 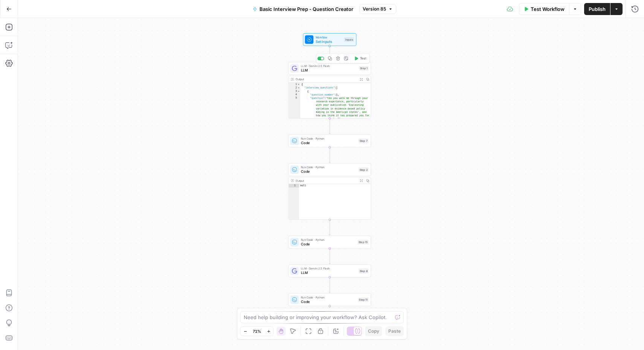 What do you see at coordinates (257, 331) in the screenshot?
I see `span: 71%` at bounding box center [257, 331].